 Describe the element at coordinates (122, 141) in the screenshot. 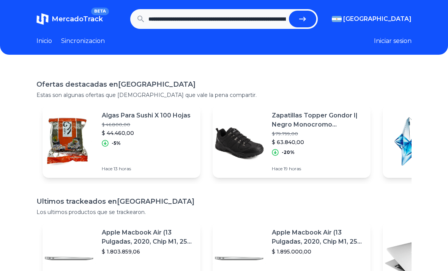

I see `a: Featured imageAlgas Para Sushi X 100 Hojas$ 46.800,00$ 44.460,00-5%Hace 13 horas` at that location.